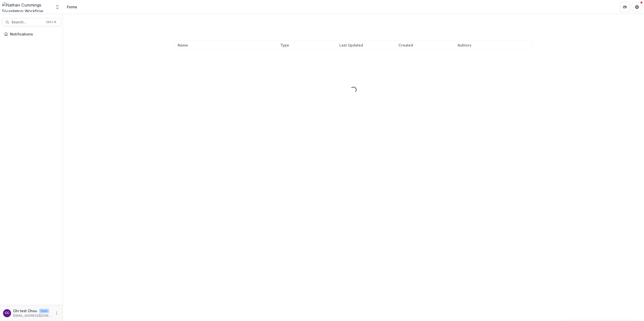  I want to click on span: Search..., so click(27, 22).